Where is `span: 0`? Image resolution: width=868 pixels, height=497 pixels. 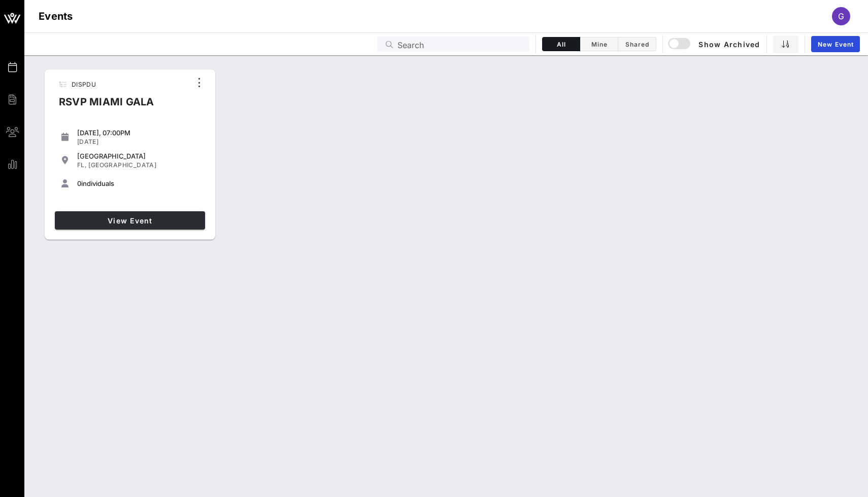 span: 0 is located at coordinates (80, 184).